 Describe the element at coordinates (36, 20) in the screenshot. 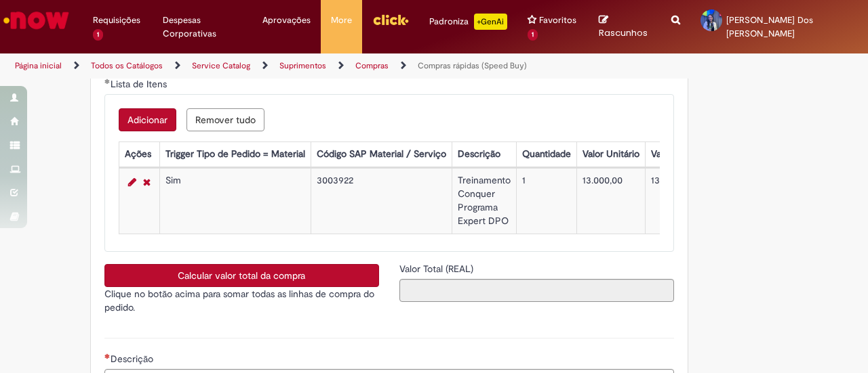

I see `img: ServiceNow` at that location.